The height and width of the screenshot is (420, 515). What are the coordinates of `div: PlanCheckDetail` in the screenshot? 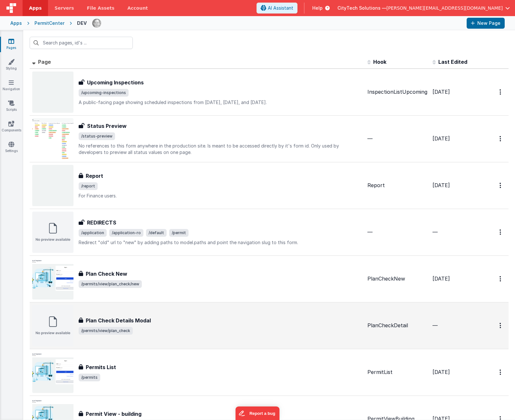 It's located at (397, 325).